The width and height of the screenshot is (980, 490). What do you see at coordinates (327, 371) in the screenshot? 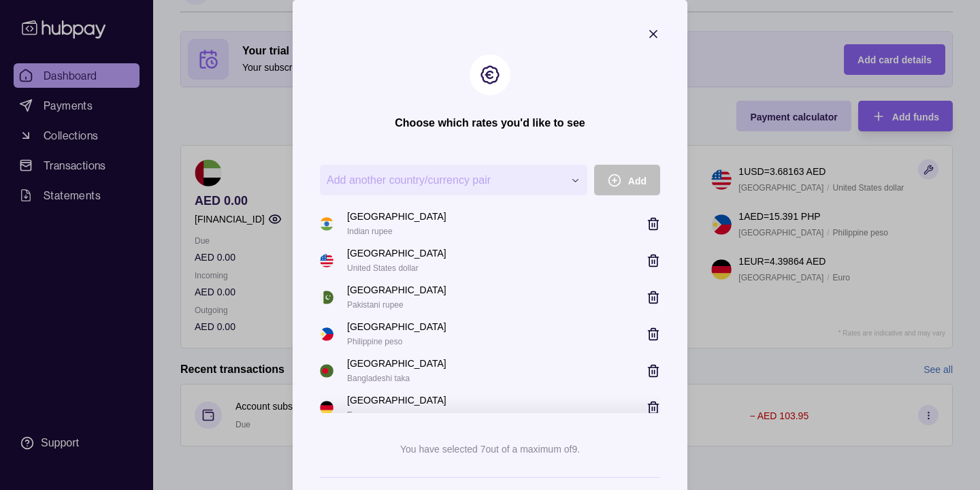
I see `img: bd` at bounding box center [327, 371].